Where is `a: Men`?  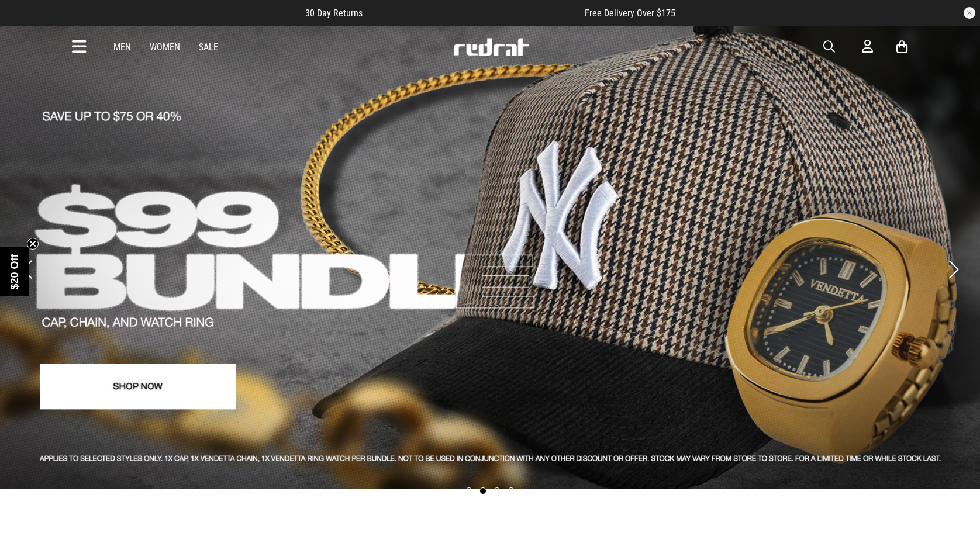 a: Men is located at coordinates (122, 47).